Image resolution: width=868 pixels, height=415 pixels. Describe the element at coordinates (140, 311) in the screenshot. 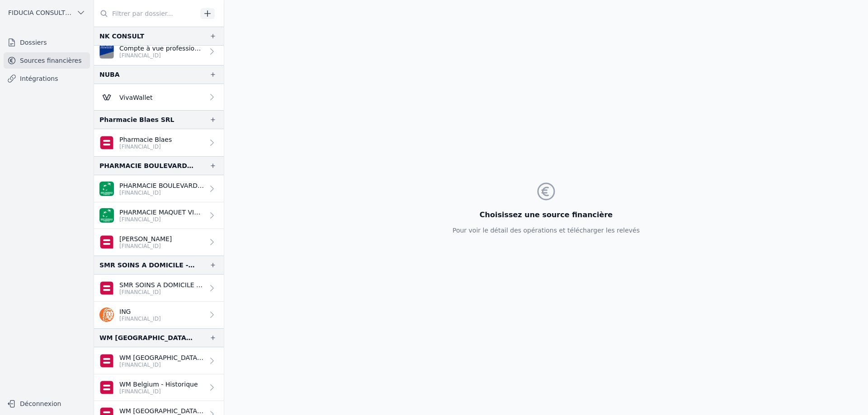

I see `p: ING` at that location.